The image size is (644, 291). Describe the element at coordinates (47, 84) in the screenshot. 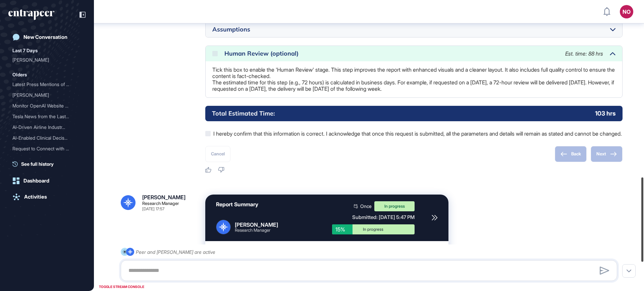

I see `div: Latest Press Mentions of OpenAI` at that location.